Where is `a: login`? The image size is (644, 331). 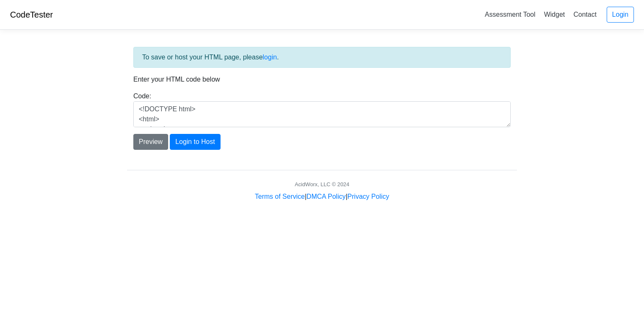 a: login is located at coordinates (270, 57).